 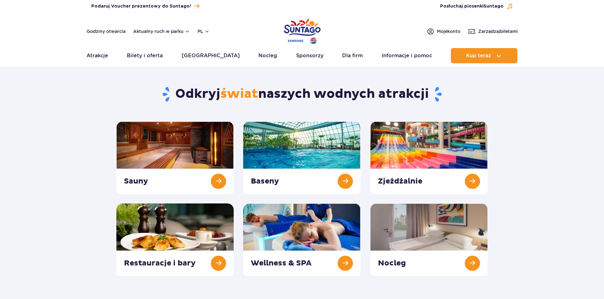 I want to click on a: Park of Poland, so click(x=302, y=30).